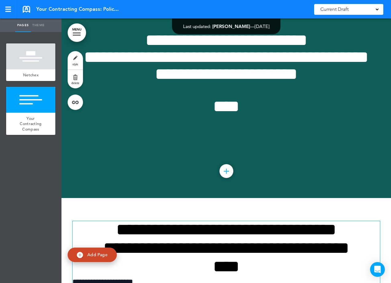 The image size is (391, 283). I want to click on span: delete, so click(75, 83).